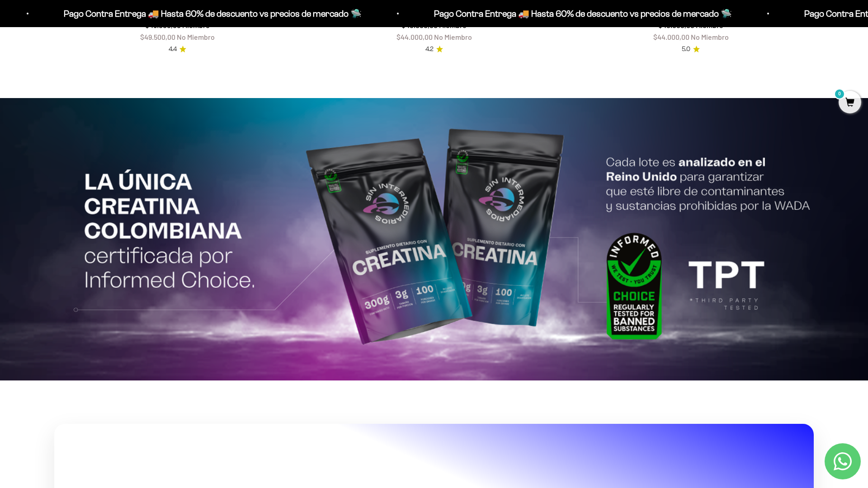  I want to click on a: 4.24.2 de 5.0 estrellas, so click(434, 49).